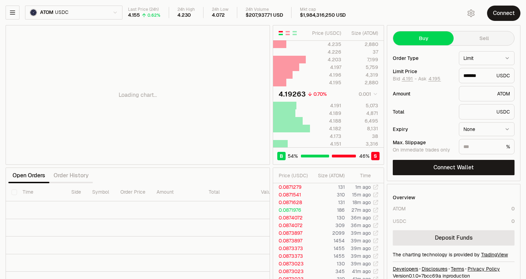 This screenshot has height=279, width=526. I want to click on div: On immediate trades only, so click(423, 150).